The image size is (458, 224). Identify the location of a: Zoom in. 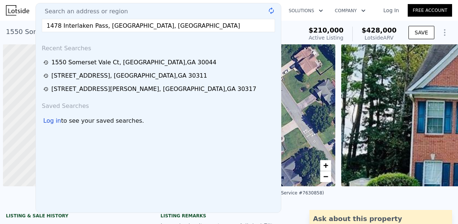
(326, 166).